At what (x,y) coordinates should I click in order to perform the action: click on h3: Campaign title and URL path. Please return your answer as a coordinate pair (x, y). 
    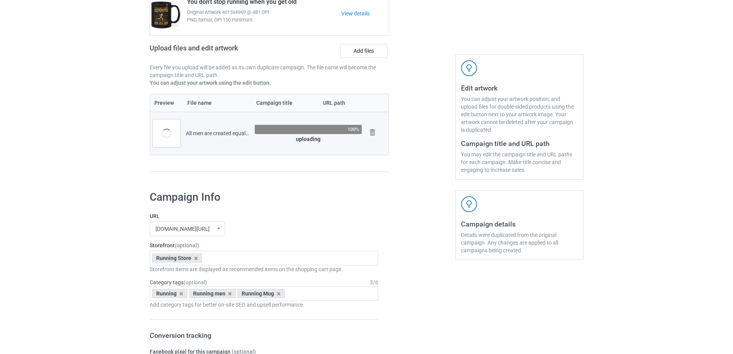
    Looking at the image, I should click on (519, 143).